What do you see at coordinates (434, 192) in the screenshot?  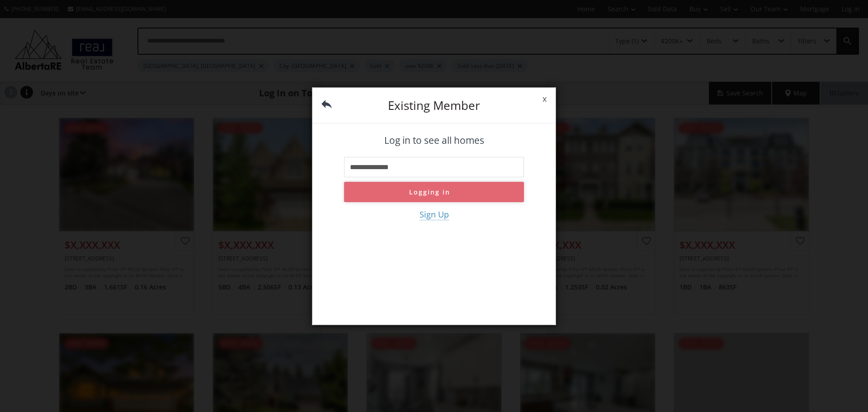 I see `span: Logging in` at bounding box center [434, 192].